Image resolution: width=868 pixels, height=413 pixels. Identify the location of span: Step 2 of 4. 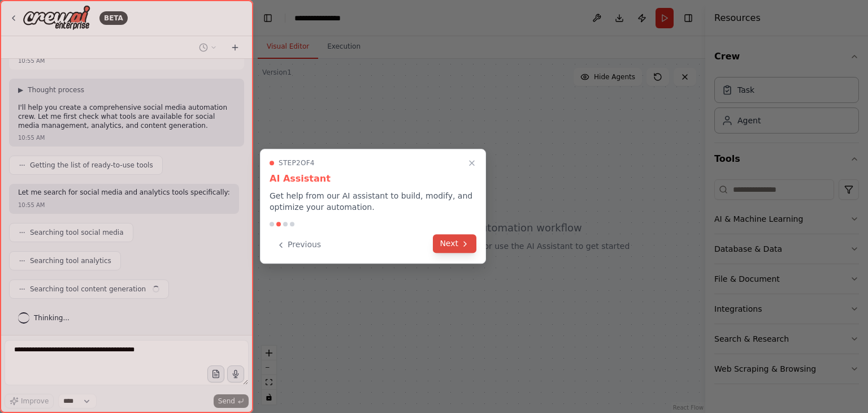
(297, 163).